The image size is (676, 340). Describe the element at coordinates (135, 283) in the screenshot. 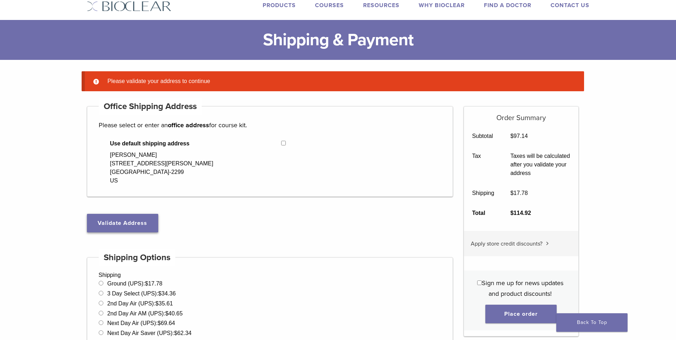

I see `label: Ground (UPS):` at that location.